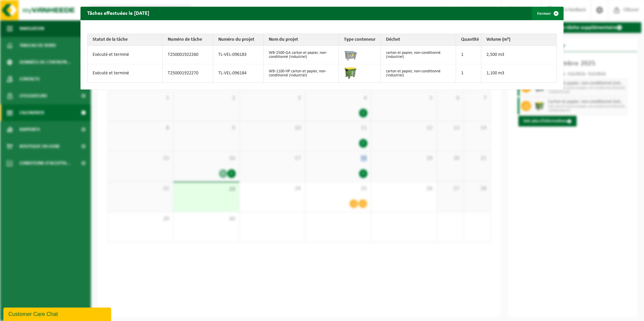 The height and width of the screenshot is (321, 644). What do you see at coordinates (301, 74) in the screenshot?
I see `td: WB-1100-HP carton et papier, non-conditionné (industriel)` at bounding box center [301, 74].